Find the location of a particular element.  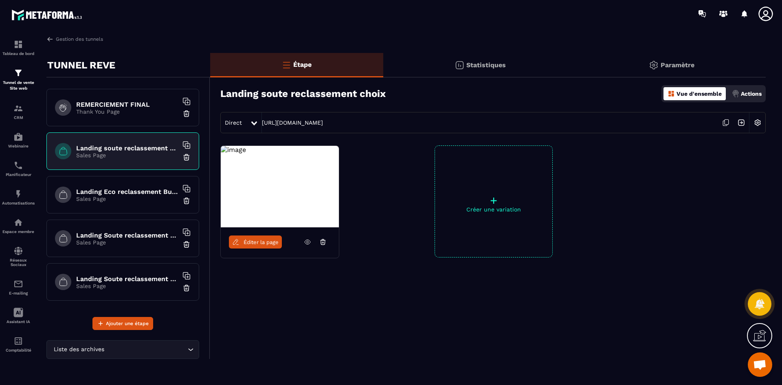

p: Comptabilité is located at coordinates (18, 350).